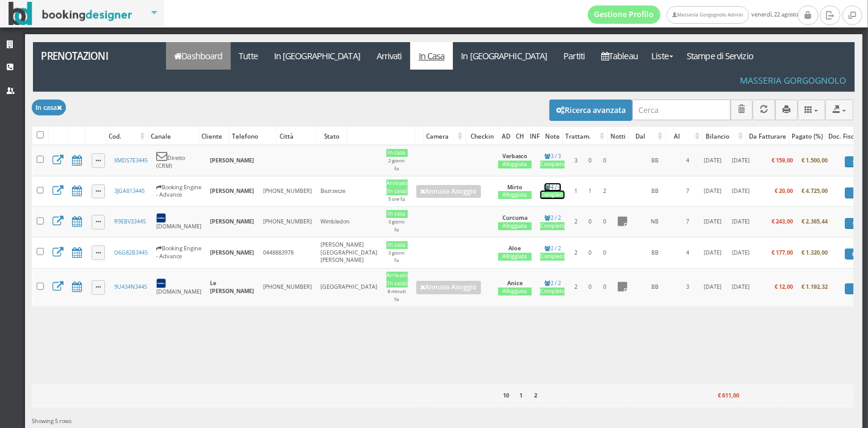  Describe the element at coordinates (515, 155) in the screenshot. I see `b: Verbasco` at that location.